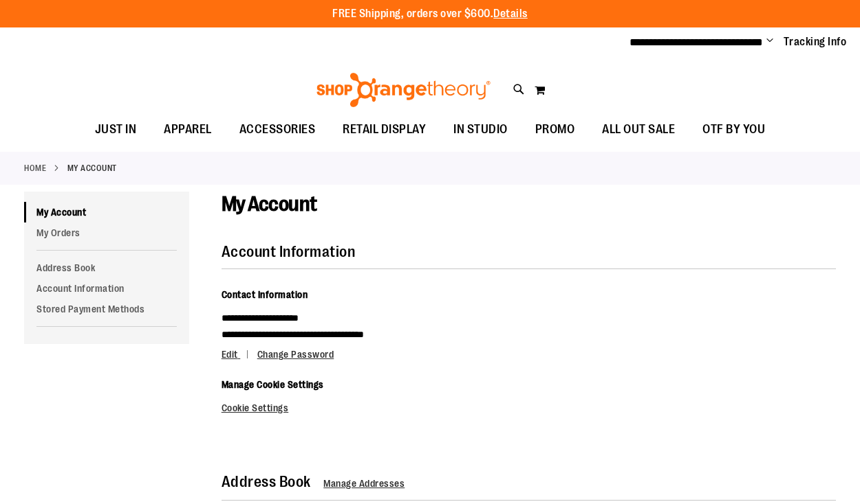 The width and height of the screenshot is (860, 504). Describe the element at coordinates (238, 354) in the screenshot. I see `a: Edit` at that location.